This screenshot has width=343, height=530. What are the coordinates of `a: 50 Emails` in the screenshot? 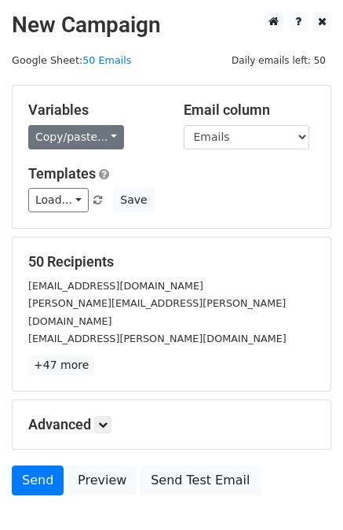 It's located at (107, 60).